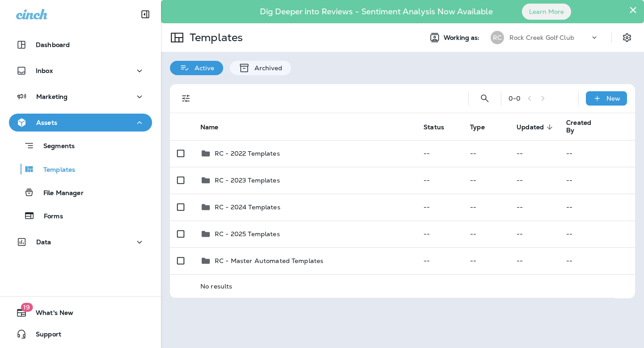  I want to click on p: Dashboard, so click(53, 45).